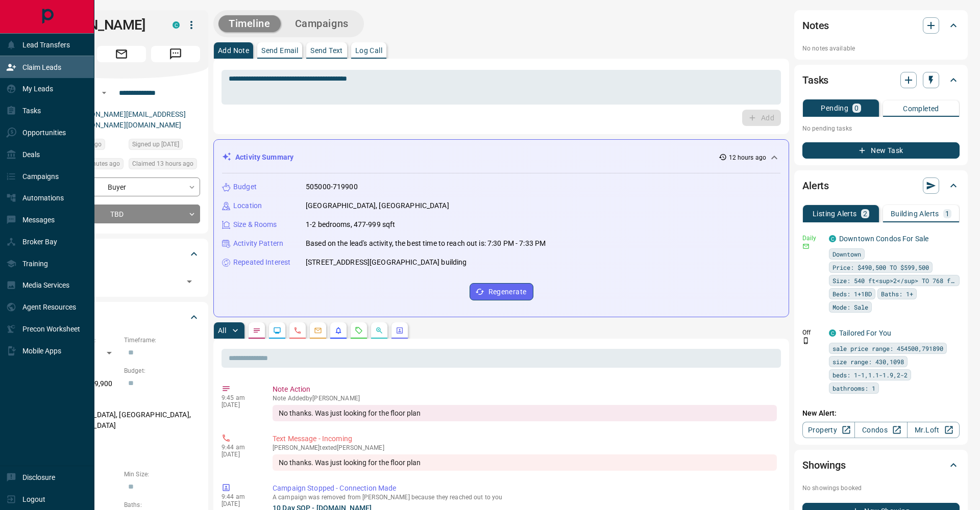  Describe the element at coordinates (896, 293) in the screenshot. I see `span: Baths: 1+` at that location.